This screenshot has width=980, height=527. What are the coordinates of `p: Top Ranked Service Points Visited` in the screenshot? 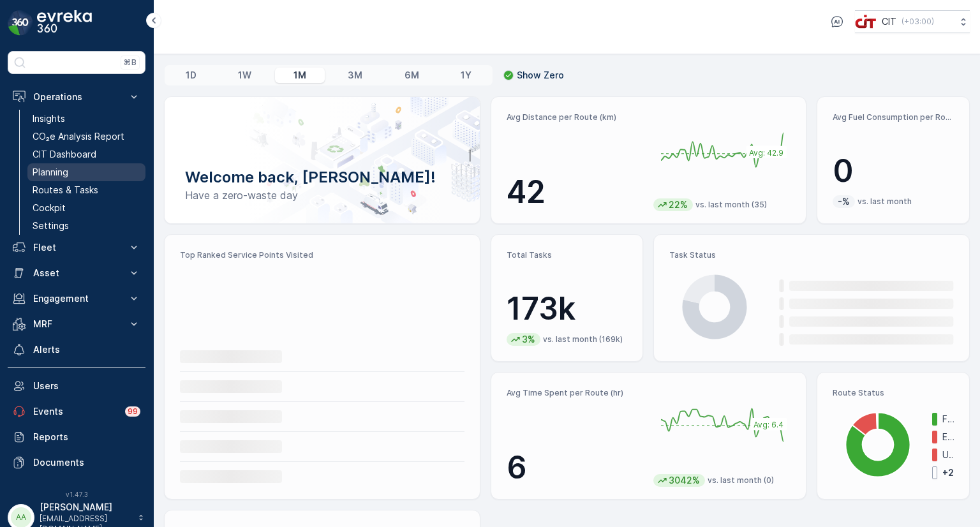 It's located at (322, 255).